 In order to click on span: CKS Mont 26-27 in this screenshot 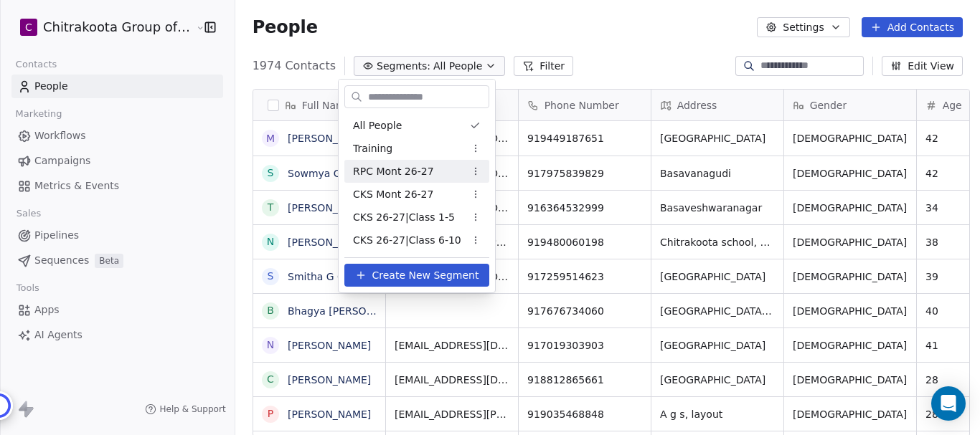, I will do `click(393, 194)`.